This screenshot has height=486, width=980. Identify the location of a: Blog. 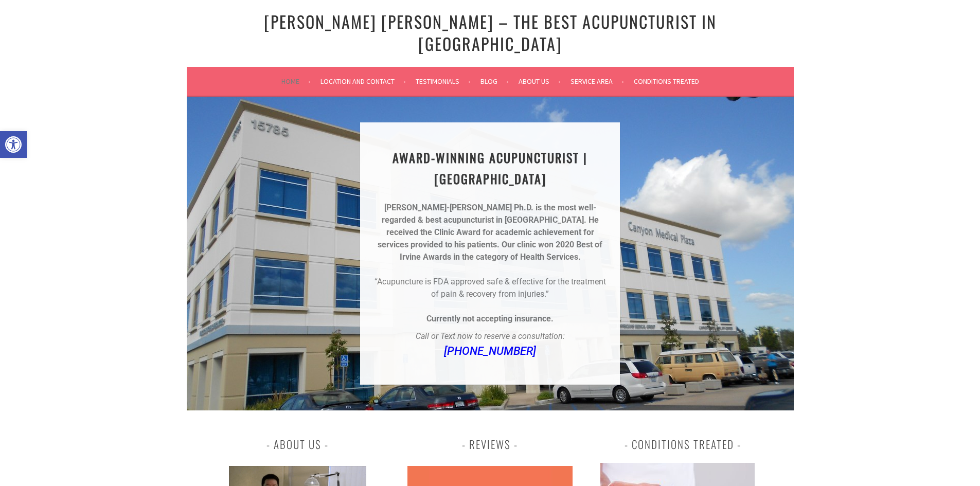
(494, 81).